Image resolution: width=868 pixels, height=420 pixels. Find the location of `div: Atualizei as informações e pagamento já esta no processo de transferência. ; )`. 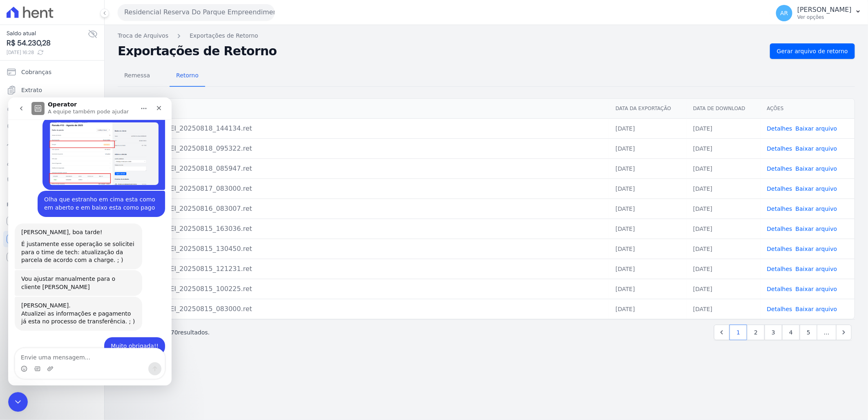

div: Atualizei as informações e pagamento já esta no processo de transferência. ; ) is located at coordinates (70, 220).